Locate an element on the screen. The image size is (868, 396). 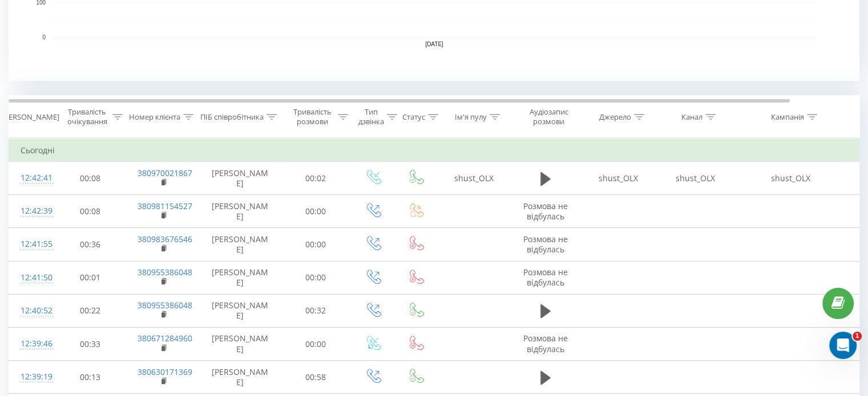
div: Статус is located at coordinates (413, 117).